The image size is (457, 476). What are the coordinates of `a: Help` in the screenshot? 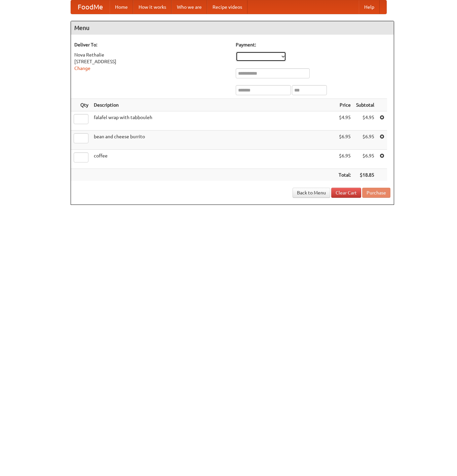 It's located at (369, 7).